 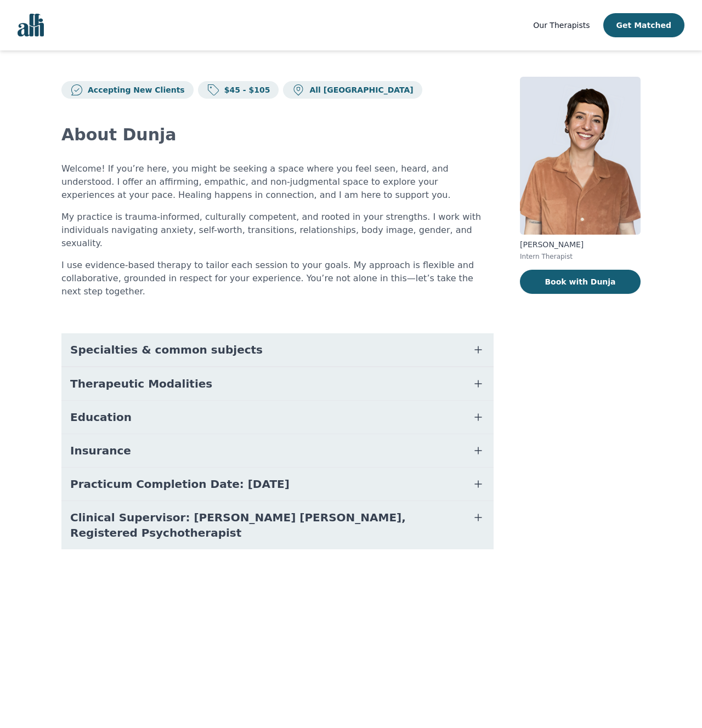 I want to click on img: alli logo, so click(x=31, y=25).